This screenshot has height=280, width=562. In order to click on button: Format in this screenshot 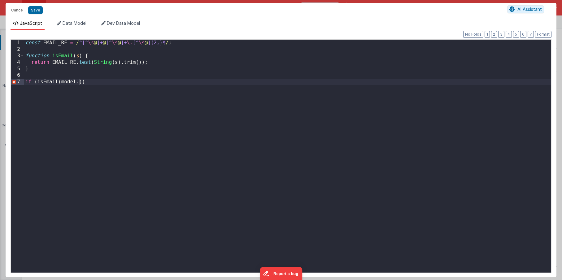, I will do `click(543, 34)`.